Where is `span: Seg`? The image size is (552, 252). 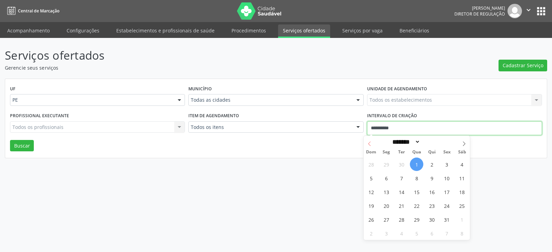 span: Seg is located at coordinates (386, 152).